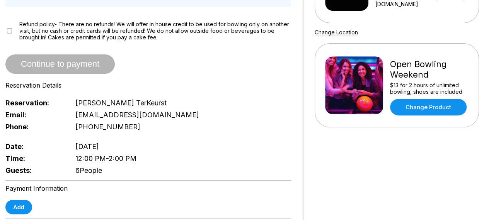  What do you see at coordinates (428, 107) in the screenshot?
I see `a: Change Product` at bounding box center [428, 107].